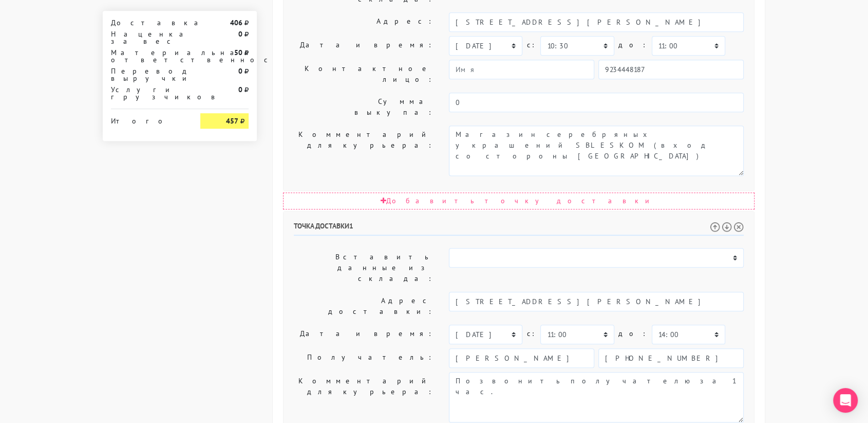 The image size is (868, 423). What do you see at coordinates (232, 121) in the screenshot?
I see `strong: 457` at bounding box center [232, 121].